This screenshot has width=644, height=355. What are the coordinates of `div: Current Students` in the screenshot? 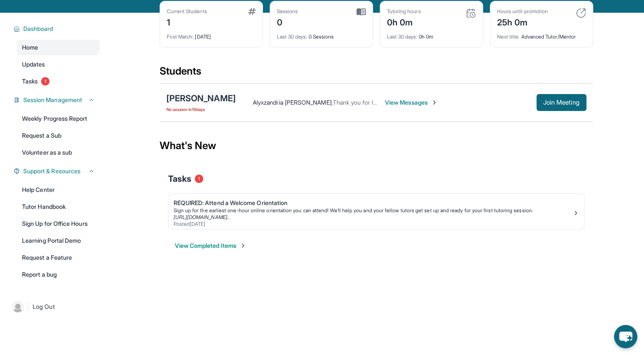 It's located at (187, 11).